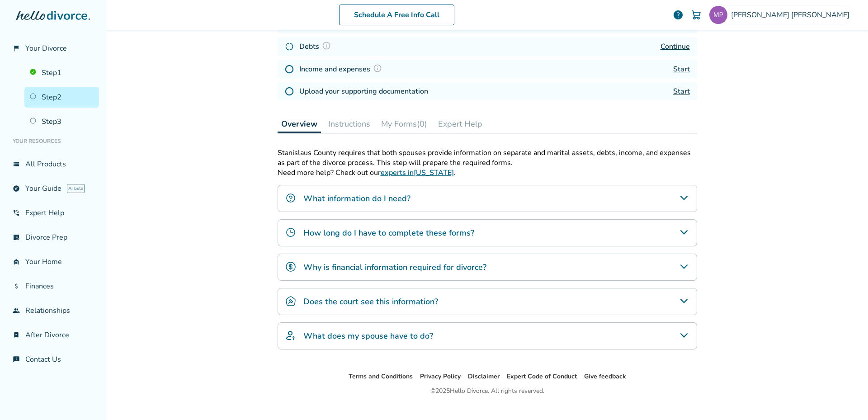 The width and height of the screenshot is (868, 420). Describe the element at coordinates (16, 360) in the screenshot. I see `span: chat_info` at that location.